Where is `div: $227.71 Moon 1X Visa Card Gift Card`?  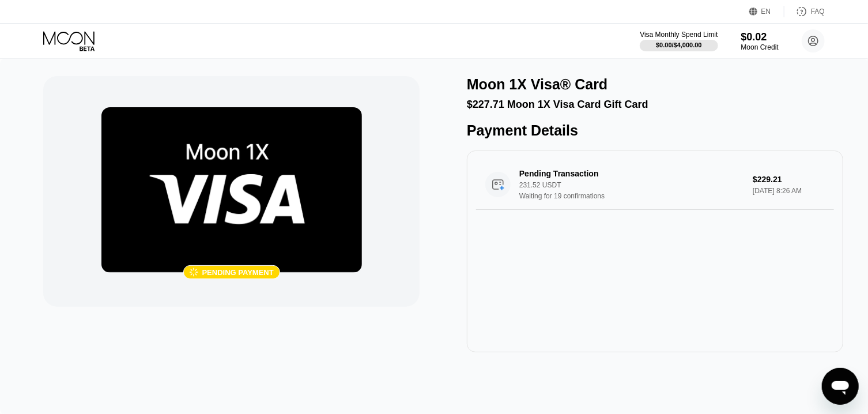 div: $227.71 Moon 1X Visa Card Gift Card is located at coordinates (655, 104).